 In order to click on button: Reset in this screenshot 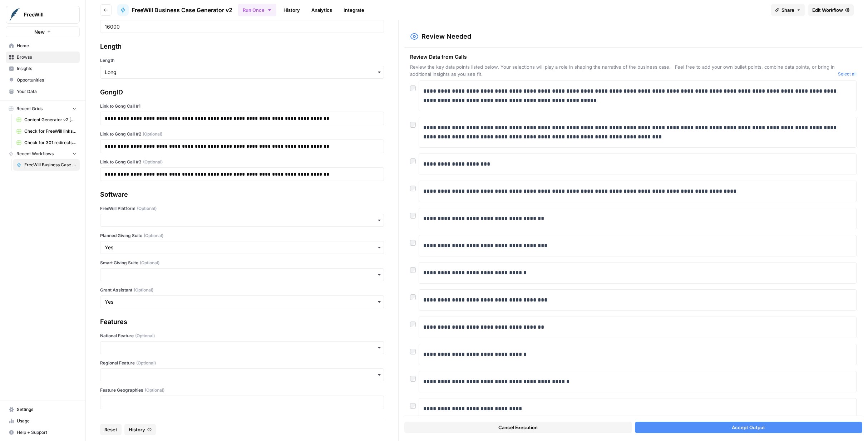, I will do `click(111, 430)`.